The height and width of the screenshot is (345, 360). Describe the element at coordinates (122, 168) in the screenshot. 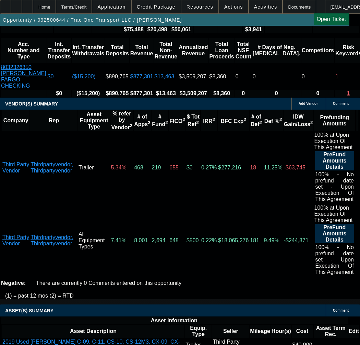

I see `td: 5.34%` at that location.